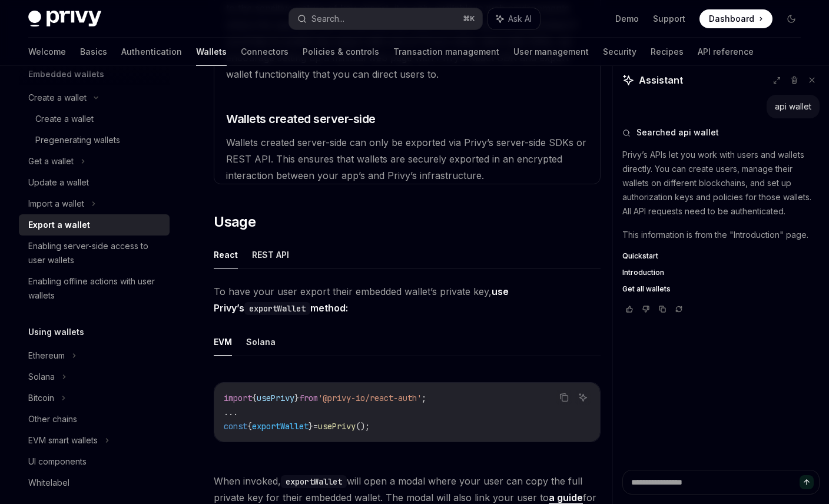 Image resolution: width=829 pixels, height=504 pixels. I want to click on span: const, so click(236, 426).